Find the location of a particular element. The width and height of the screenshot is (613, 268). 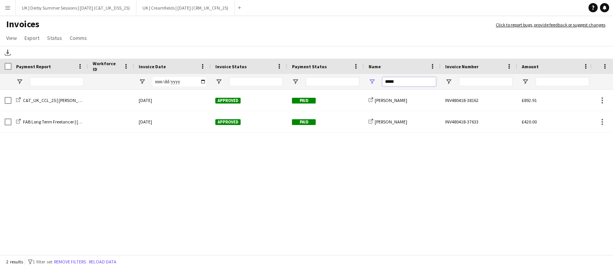

a: Comms is located at coordinates (78, 38).